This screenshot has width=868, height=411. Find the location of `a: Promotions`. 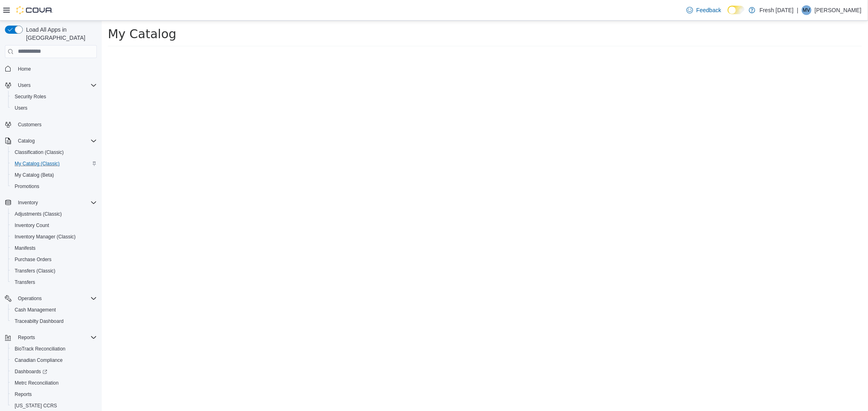

a: Promotions is located at coordinates (27, 186).